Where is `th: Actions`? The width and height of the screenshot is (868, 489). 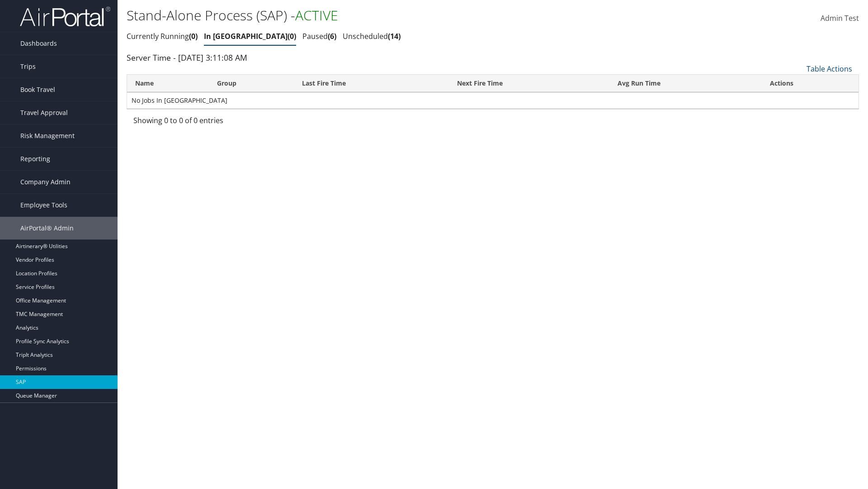
th: Actions is located at coordinates (810, 83).